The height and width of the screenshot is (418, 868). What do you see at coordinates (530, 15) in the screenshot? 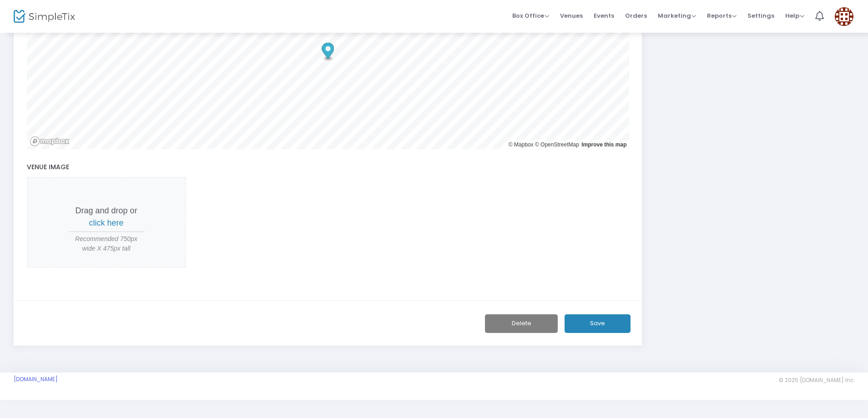
I see `span: Box Office` at bounding box center [530, 15].